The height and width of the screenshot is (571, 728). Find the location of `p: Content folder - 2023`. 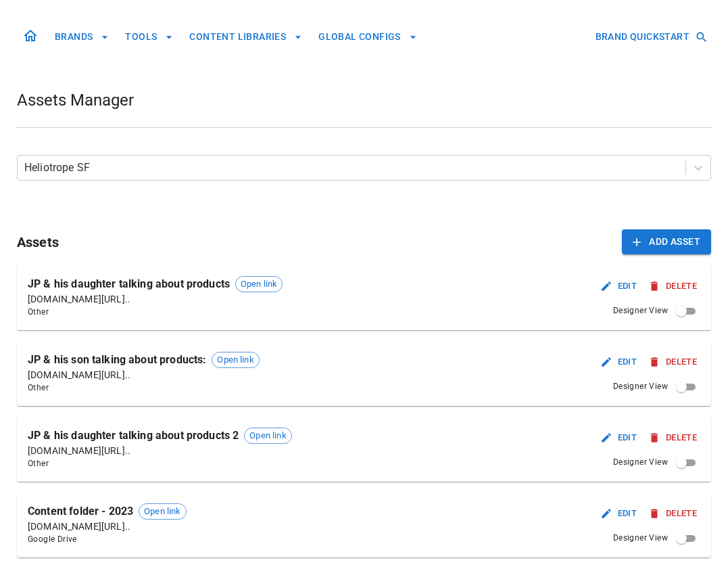

p: Content folder - 2023 is located at coordinates (80, 511).